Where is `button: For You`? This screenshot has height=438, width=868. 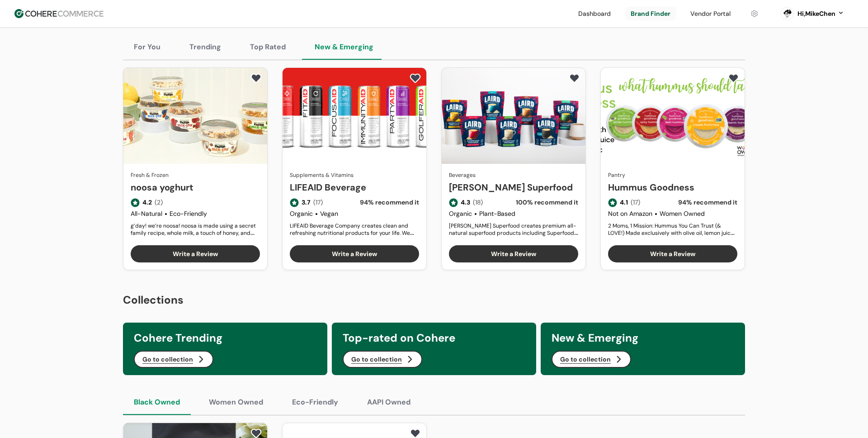 button: For You is located at coordinates (147, 47).